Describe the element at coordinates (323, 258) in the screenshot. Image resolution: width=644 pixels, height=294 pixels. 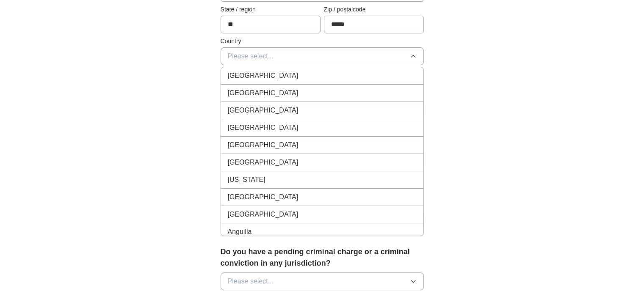
I see `label: Do you have a pending criminal charge or a criminal conviction in any jurisdiction?` at that location.